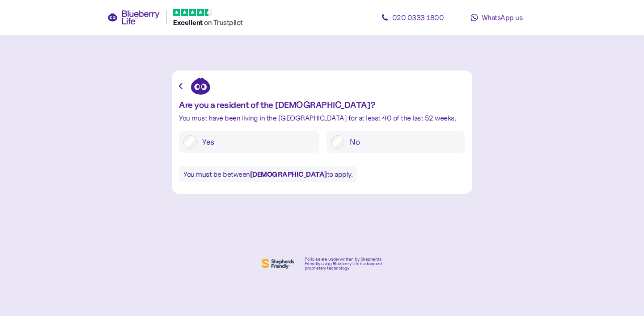 This screenshot has height=316, width=644. Describe the element at coordinates (223, 22) in the screenshot. I see `span: on Trustpilot` at that location.